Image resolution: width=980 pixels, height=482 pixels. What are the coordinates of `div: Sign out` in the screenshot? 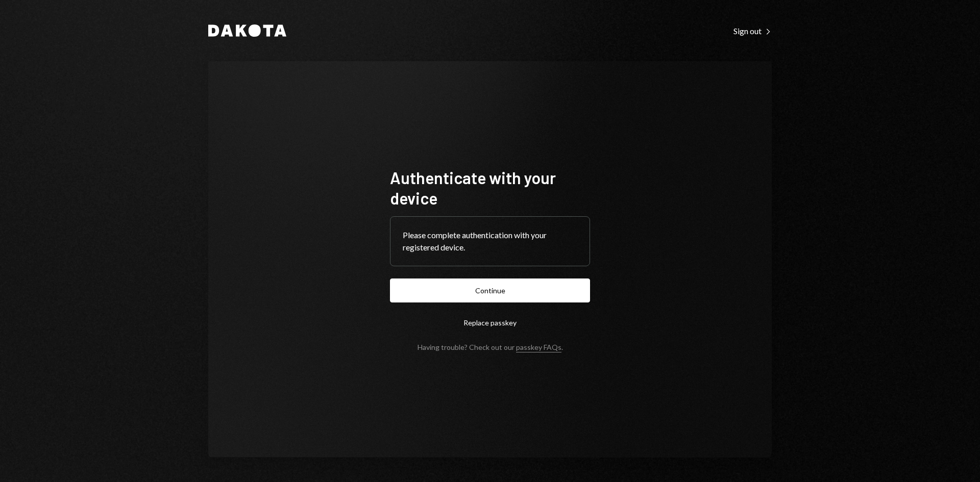 It's located at (753, 31).